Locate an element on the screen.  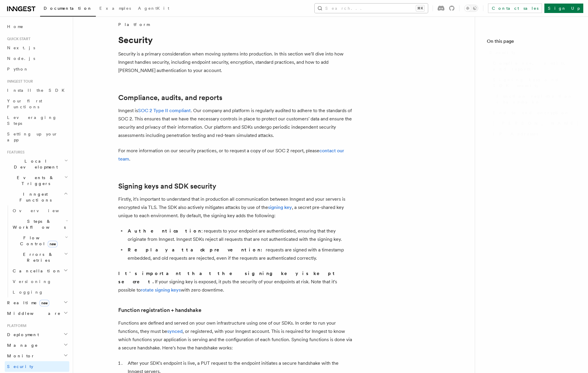
span: Python is located at coordinates (18, 69).